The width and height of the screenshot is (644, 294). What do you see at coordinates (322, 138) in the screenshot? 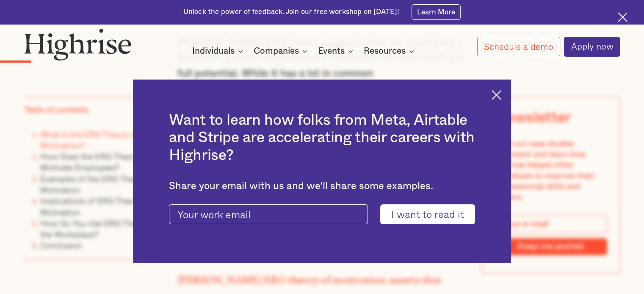
I see `h2: Want to learn how folks from Meta, Airtable and Stripe are accelerating their careers with Highrise?` at bounding box center [322, 138].